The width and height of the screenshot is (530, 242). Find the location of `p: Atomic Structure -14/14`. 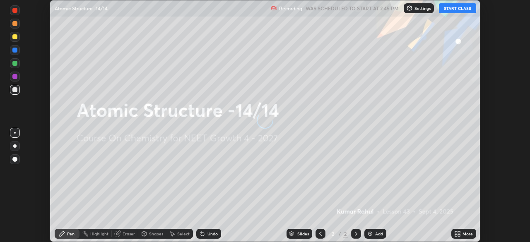

p: Atomic Structure -14/14 is located at coordinates (81, 8).